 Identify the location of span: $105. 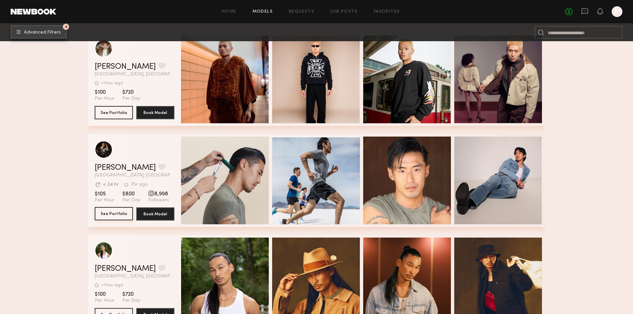
(104, 194).